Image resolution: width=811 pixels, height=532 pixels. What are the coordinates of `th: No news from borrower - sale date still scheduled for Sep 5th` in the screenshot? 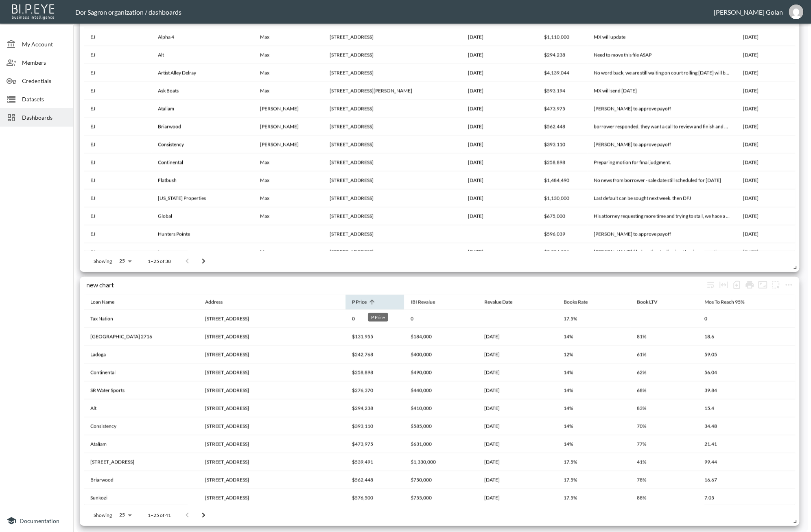 It's located at (662, 180).